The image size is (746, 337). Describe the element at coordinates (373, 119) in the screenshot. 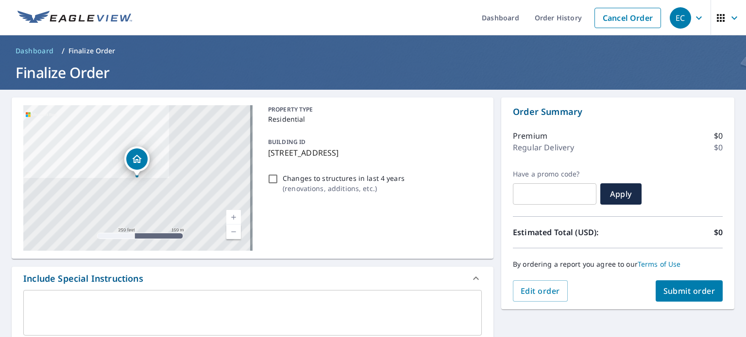

I see `p: Residential` at that location.